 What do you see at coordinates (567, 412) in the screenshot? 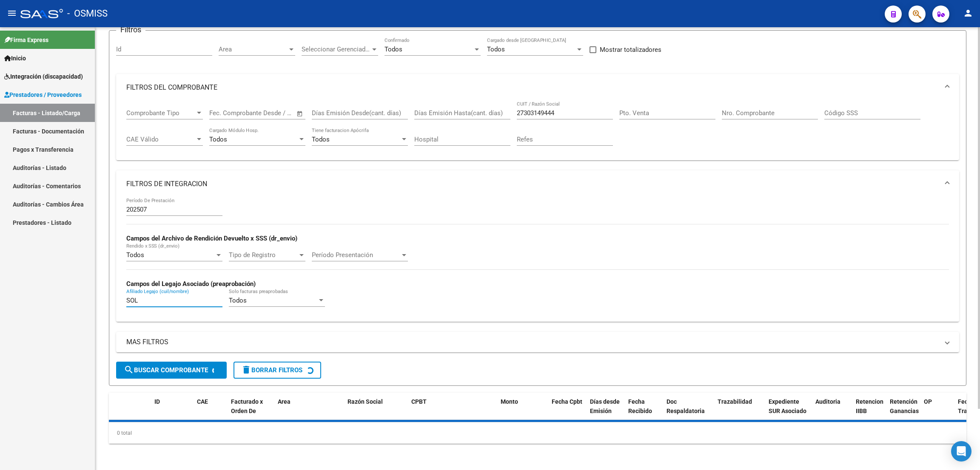
I see `datatable-header-cell: Fecha Cpbt` at bounding box center [567, 412].